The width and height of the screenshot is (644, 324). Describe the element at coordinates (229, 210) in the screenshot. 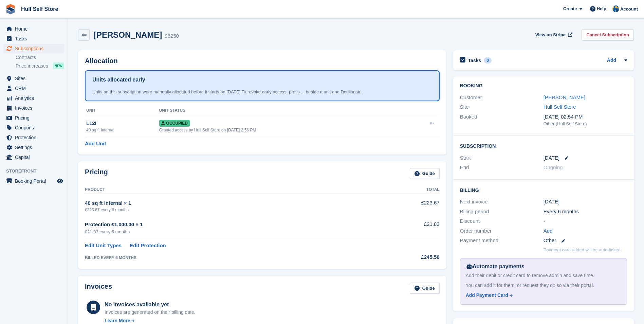

I see `div: £223.67 every 6 months` at that location.